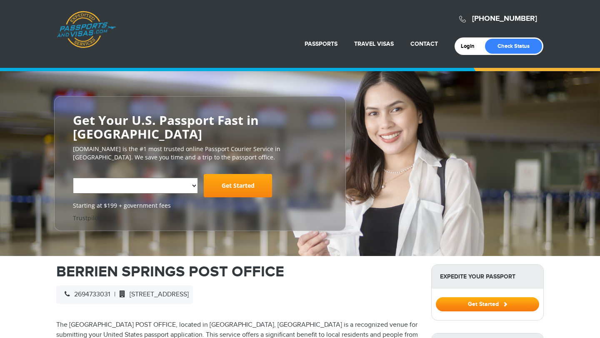 This screenshot has height=338, width=600. What do you see at coordinates (487, 277) in the screenshot?
I see `strong: Expedite Your Passport` at bounding box center [487, 277].